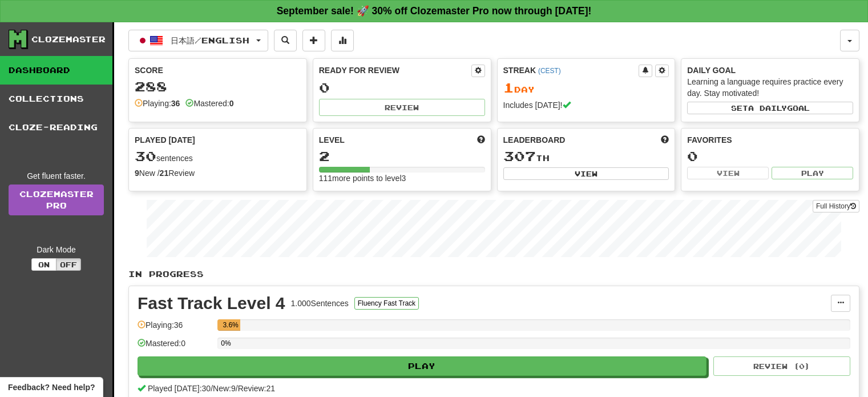 This screenshot has width=868, height=397. What do you see at coordinates (68, 39) in the screenshot?
I see `div: Clozemaster` at bounding box center [68, 39].